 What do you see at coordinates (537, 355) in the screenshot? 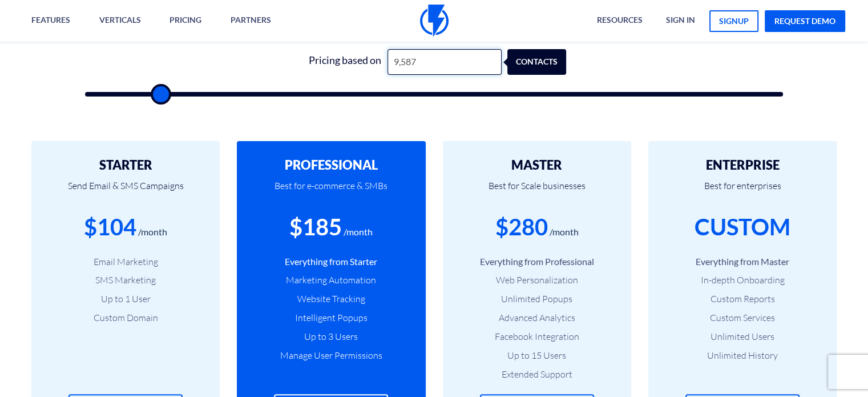
I see `li: Up to 15 Users` at bounding box center [537, 355].